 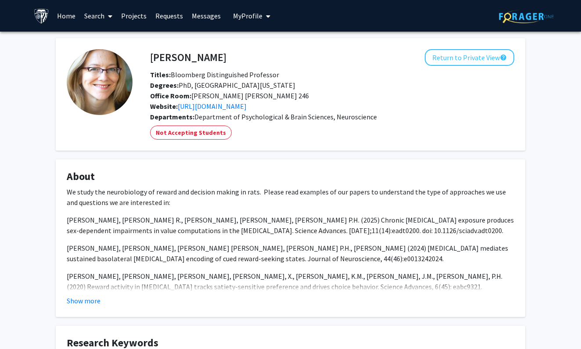 What do you see at coordinates (191, 132) in the screenshot?
I see `mat-chip: Not Accepting Students` at bounding box center [191, 132].